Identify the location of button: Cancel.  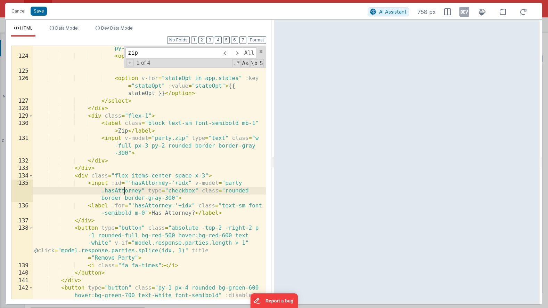
(18, 11).